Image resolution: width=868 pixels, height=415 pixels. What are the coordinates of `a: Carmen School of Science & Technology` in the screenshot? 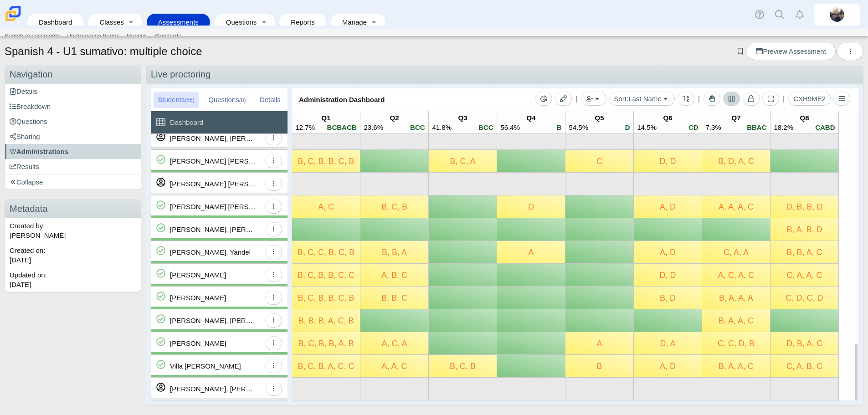 It's located at (13, 20).